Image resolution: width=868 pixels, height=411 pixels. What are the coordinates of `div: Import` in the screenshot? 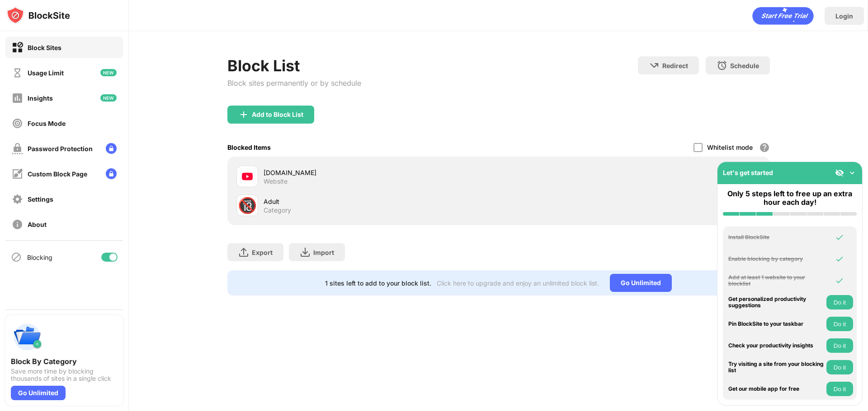 It's located at (324, 252).